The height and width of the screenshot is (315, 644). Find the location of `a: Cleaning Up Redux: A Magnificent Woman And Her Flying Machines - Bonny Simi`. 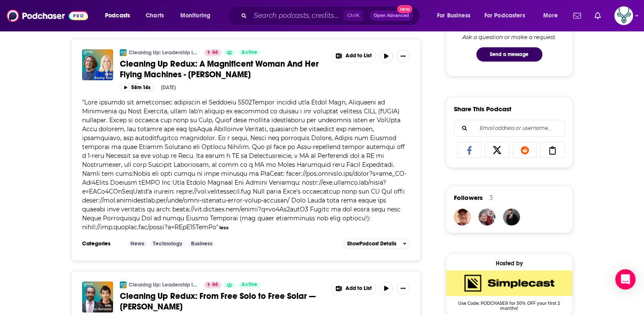

a: Cleaning Up Redux: A Magnificent Woman And Her Flying Machines - Bonny Simi is located at coordinates (97, 65).